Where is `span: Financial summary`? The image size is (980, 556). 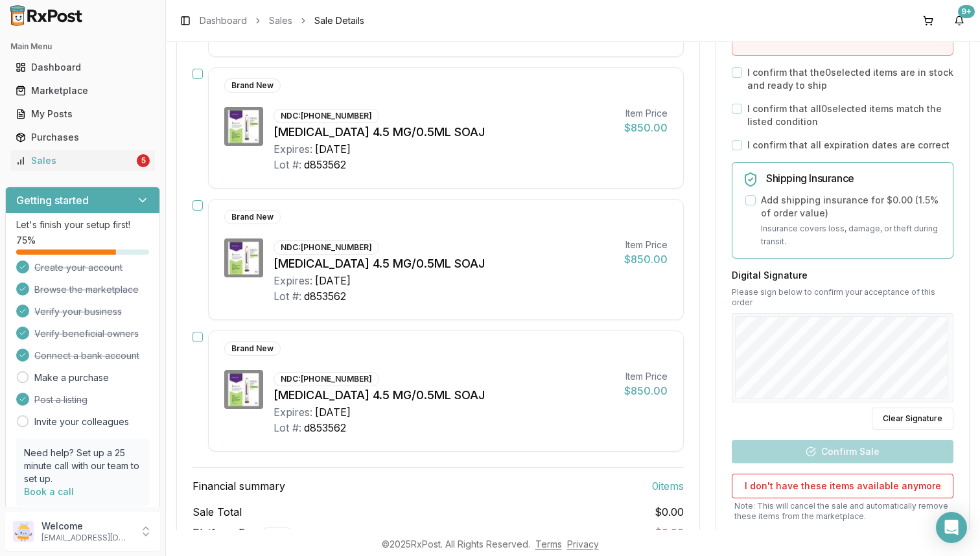 span: Financial summary is located at coordinates (238, 486).